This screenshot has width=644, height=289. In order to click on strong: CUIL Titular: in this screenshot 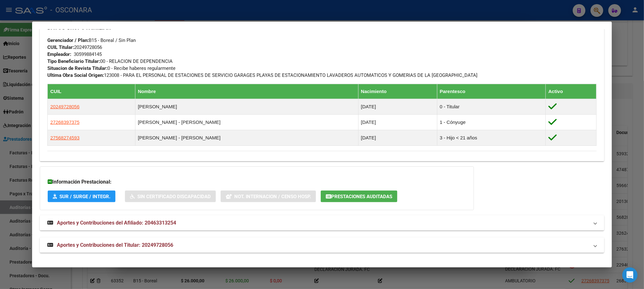, I will do `click(61, 47)`.